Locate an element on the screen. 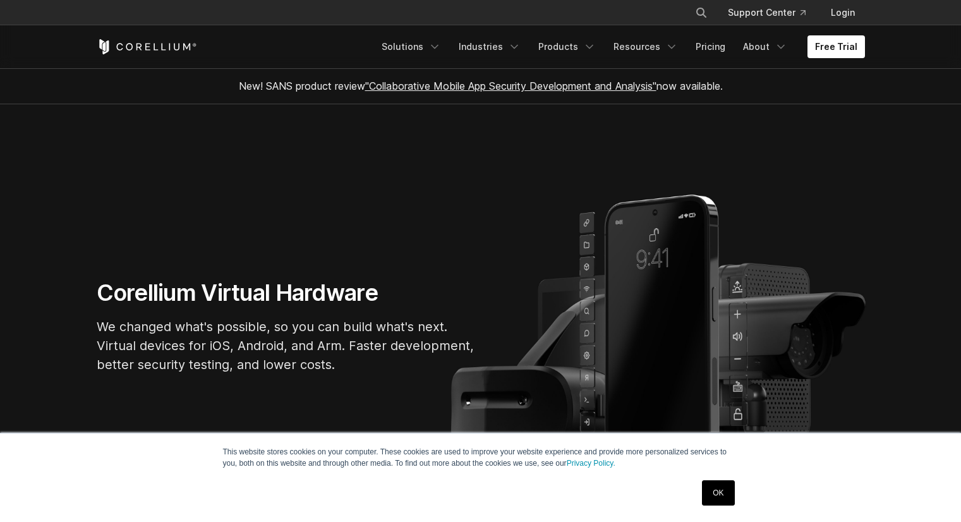  p: This website stores cookies on your computer. These cookies are used to improve your website expe... is located at coordinates (481, 458).